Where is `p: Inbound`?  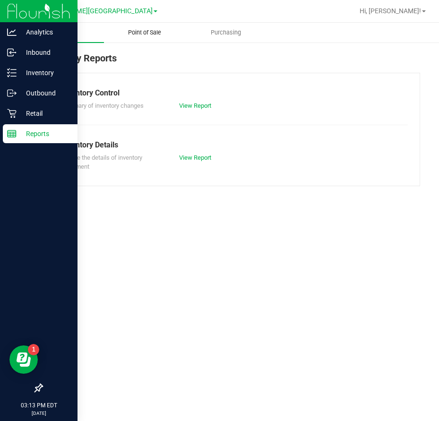
p: Inbound is located at coordinates (45, 52).